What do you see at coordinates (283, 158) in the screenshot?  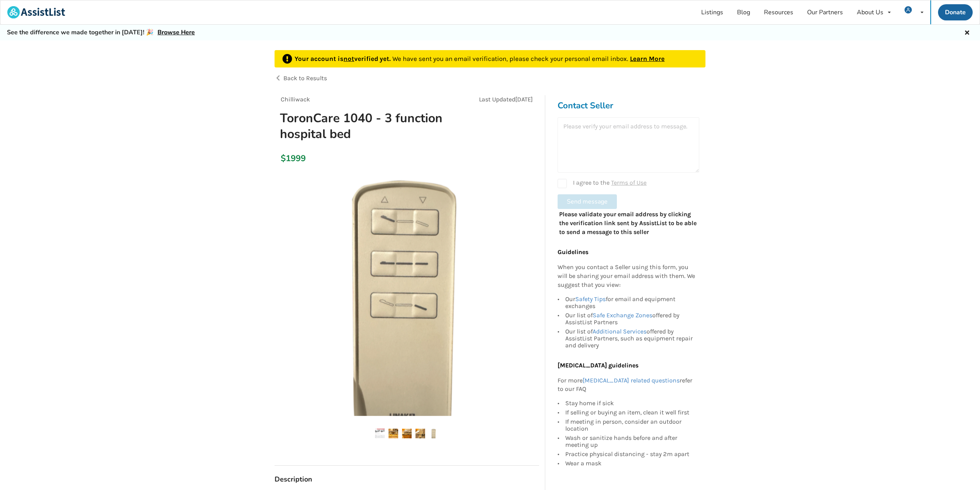 I see `div: $1999` at bounding box center [283, 158].